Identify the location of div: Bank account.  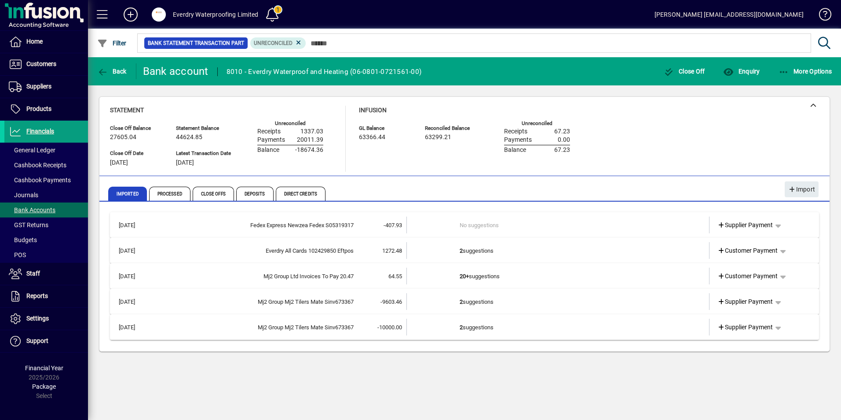
(176, 71).